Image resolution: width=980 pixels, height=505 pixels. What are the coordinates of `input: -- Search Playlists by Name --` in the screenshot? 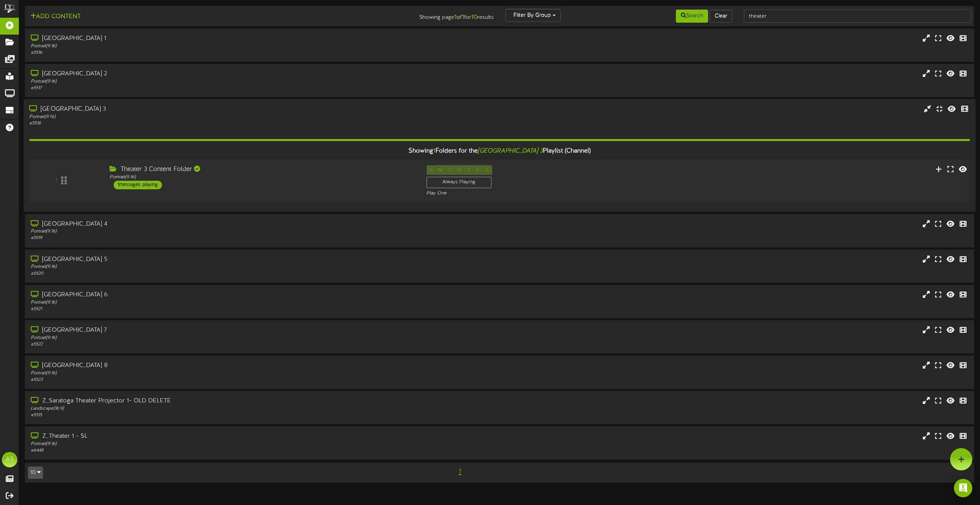 It's located at (858, 16).